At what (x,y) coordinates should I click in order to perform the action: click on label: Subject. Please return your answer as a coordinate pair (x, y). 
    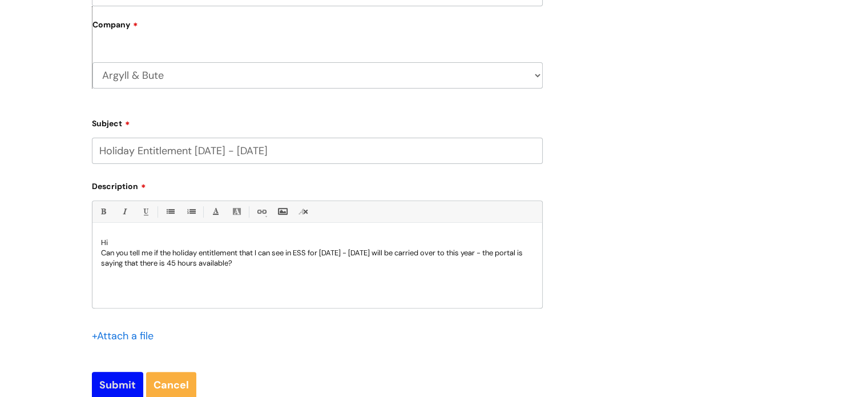
    Looking at the image, I should click on (317, 122).